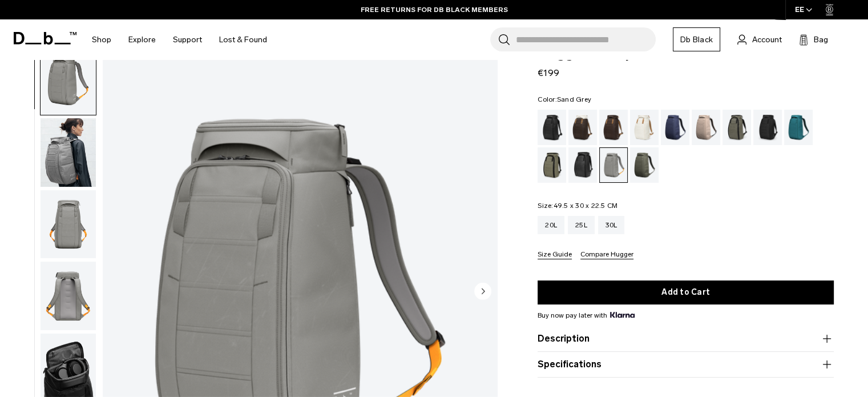 Image resolution: width=868 pixels, height=397 pixels. What do you see at coordinates (101, 40) in the screenshot?
I see `a: Shop` at bounding box center [101, 40].